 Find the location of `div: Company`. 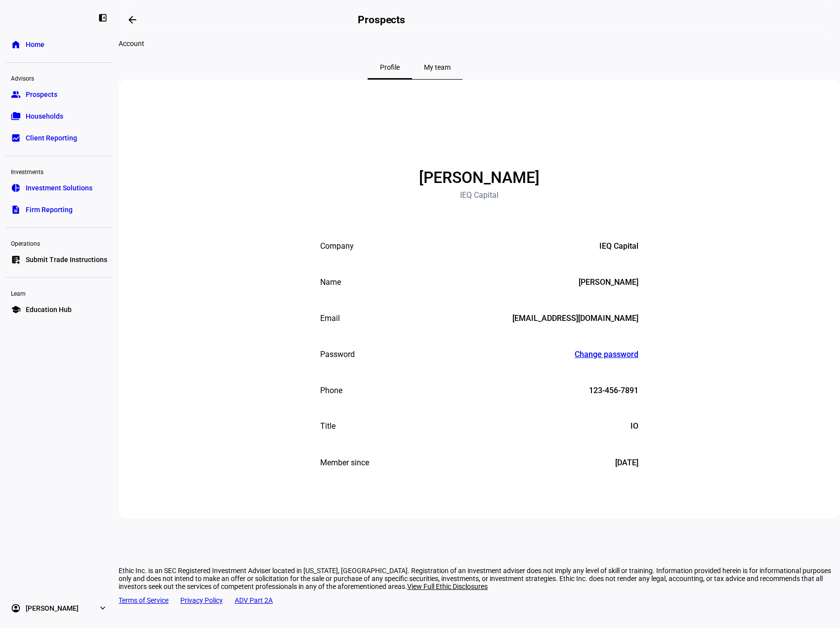

div: Company is located at coordinates (337, 246).